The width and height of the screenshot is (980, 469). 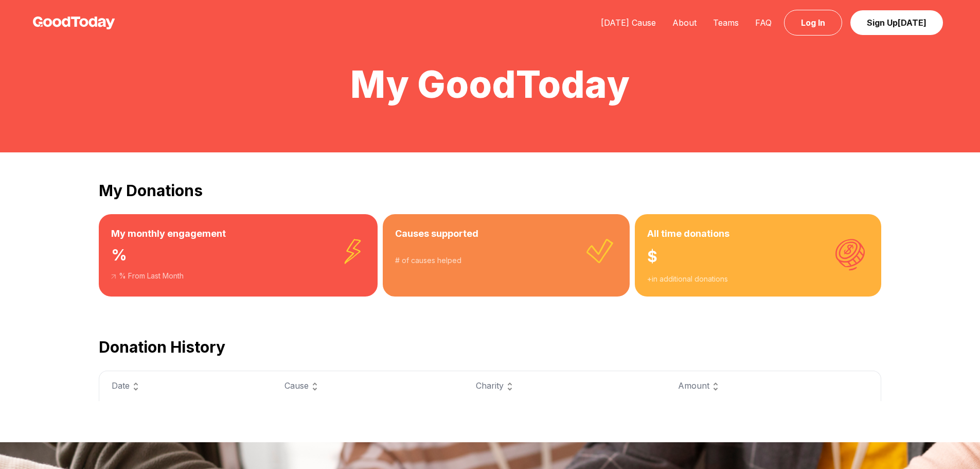 I want to click on div: + in additional donations, so click(x=758, y=279).